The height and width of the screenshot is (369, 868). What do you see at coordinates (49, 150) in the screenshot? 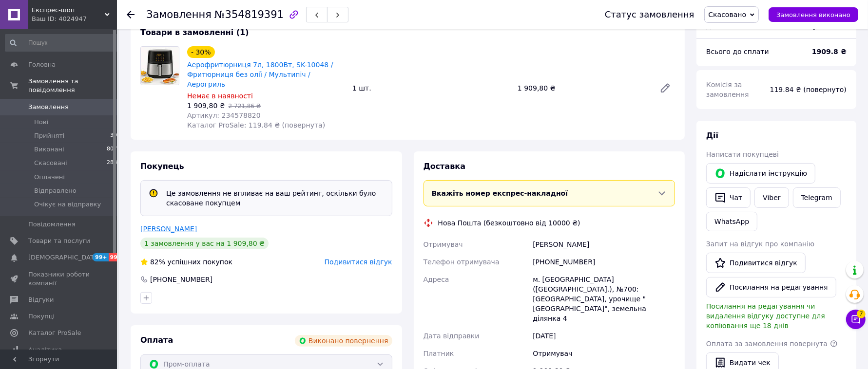
I see `span: Виконані` at bounding box center [49, 150].